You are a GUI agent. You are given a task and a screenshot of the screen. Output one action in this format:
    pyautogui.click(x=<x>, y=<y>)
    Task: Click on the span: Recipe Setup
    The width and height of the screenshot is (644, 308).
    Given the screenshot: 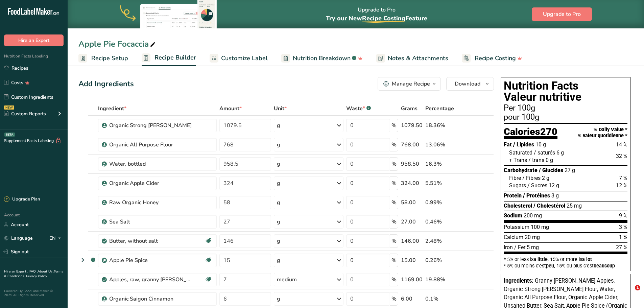 What is the action you would take?
    pyautogui.click(x=110, y=58)
    